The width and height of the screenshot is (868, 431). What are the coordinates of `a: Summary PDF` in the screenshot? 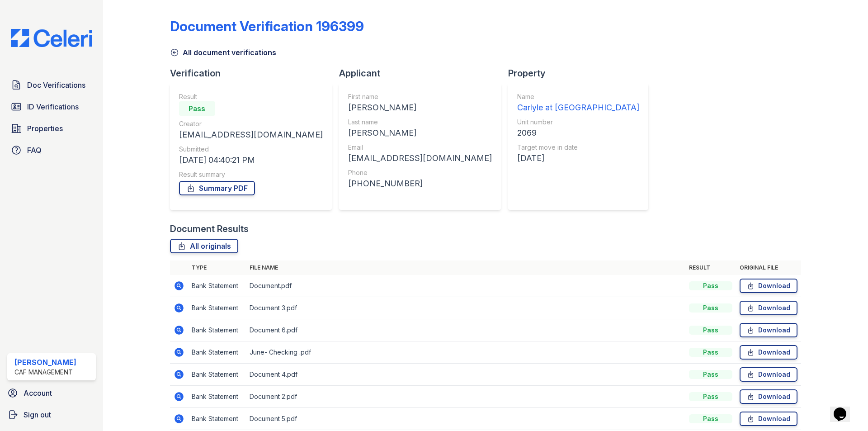 It's located at (217, 188).